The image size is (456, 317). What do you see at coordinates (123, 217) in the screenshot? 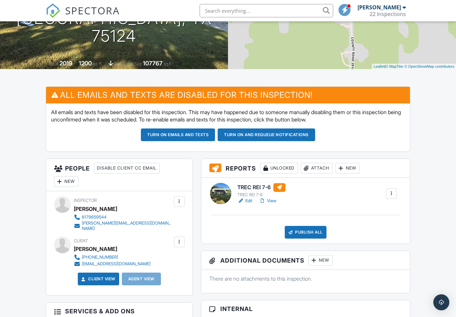
I see `a: 8179659544` at bounding box center [123, 217].